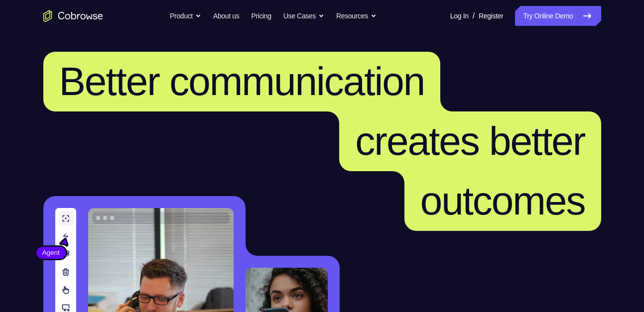 Image resolution: width=644 pixels, height=312 pixels. I want to click on a: Register, so click(491, 16).